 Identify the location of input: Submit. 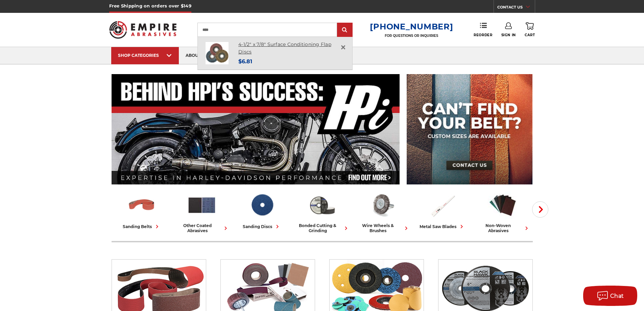
(345, 30).